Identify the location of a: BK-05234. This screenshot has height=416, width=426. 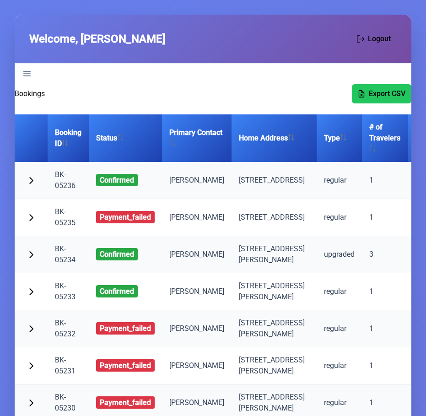
(65, 254).